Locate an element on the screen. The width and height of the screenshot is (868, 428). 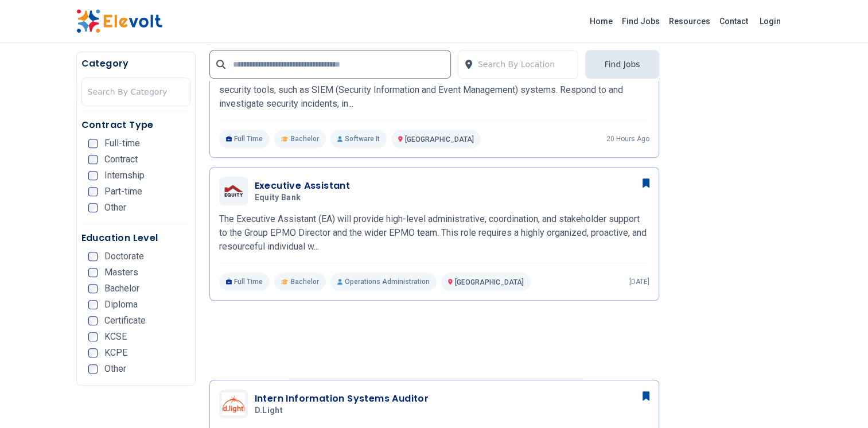
a: HF GroupSecurity Operations Centre AnalystHF GroupPrinciple Accountabilities Monitor and analyze ... is located at coordinates (434, 91).